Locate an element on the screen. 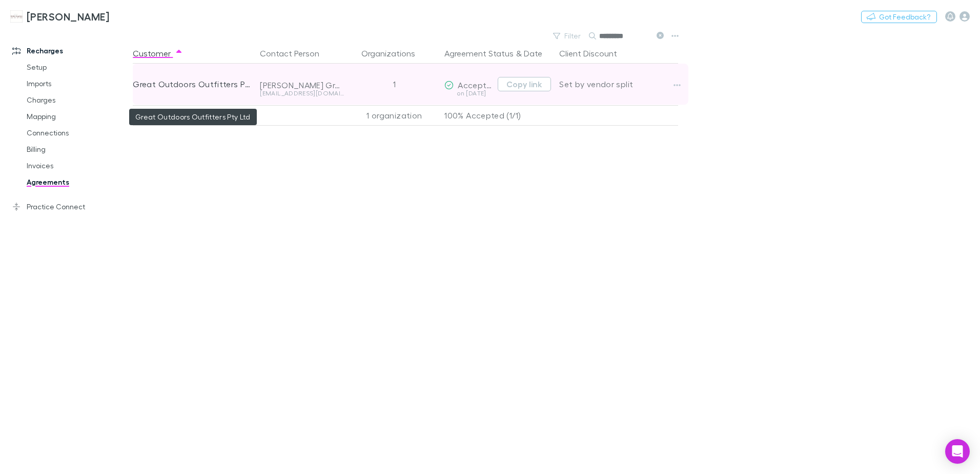 The height and width of the screenshot is (474, 980). button: Got Feedback? is located at coordinates (899, 17).